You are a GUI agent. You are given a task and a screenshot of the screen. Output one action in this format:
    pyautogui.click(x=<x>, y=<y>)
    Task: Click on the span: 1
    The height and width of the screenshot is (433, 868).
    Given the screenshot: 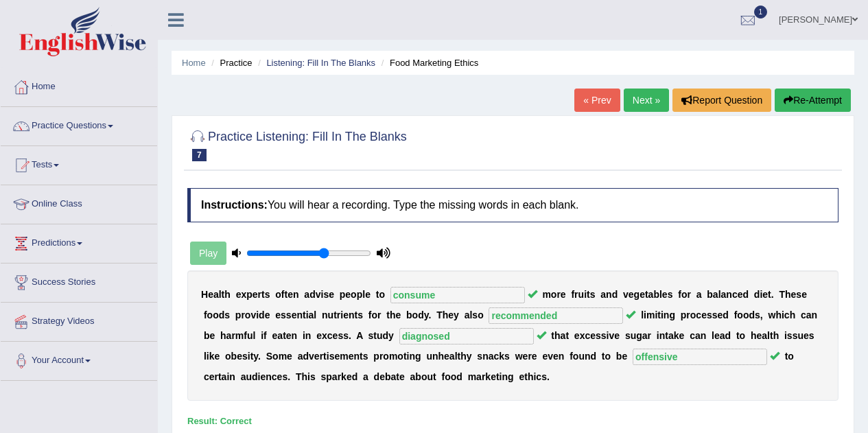 What is the action you would take?
    pyautogui.click(x=761, y=12)
    